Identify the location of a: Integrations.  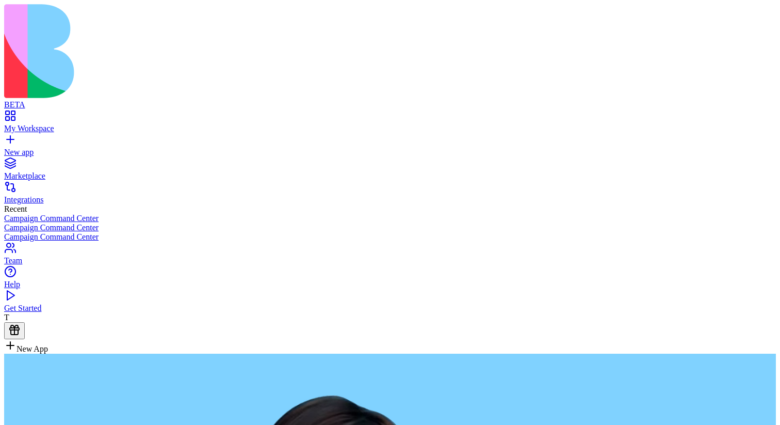
(390, 195).